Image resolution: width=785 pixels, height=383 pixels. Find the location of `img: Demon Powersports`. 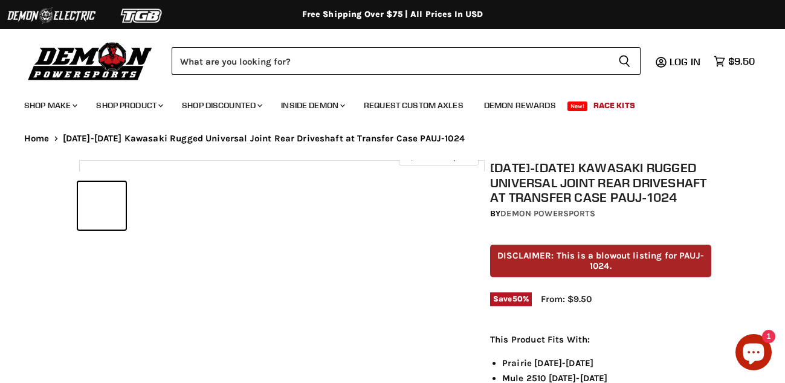

img: Demon Powersports is located at coordinates (90, 60).